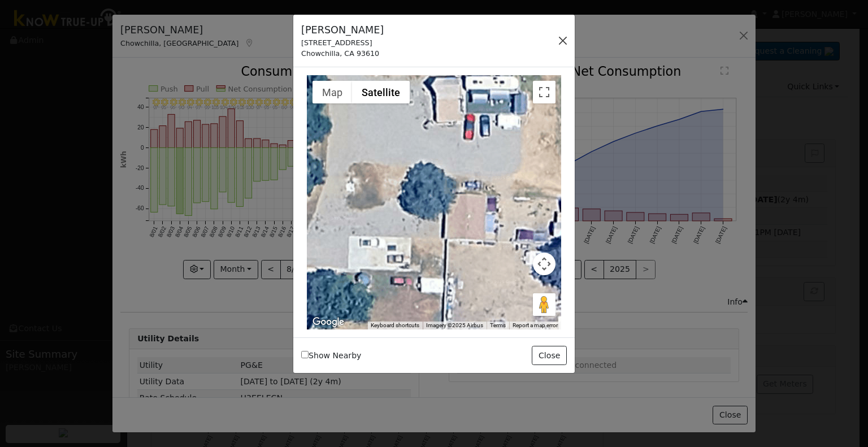 This screenshot has width=868, height=447. What do you see at coordinates (328, 322) in the screenshot?
I see `a: Open this area in Google Maps (opens a new window)` at bounding box center [328, 322].